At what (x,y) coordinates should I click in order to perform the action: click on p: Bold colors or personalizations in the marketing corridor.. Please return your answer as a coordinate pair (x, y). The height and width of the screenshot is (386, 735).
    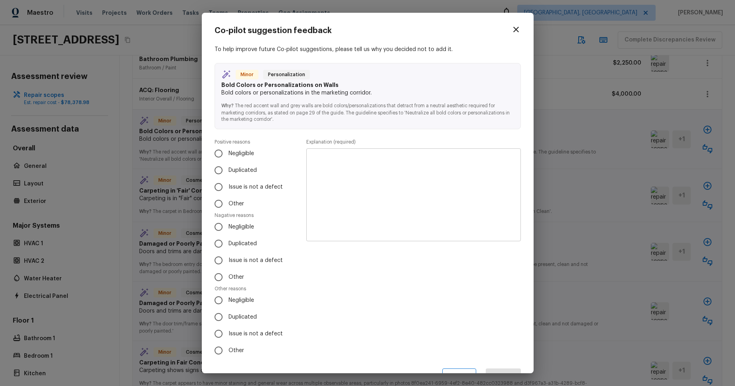
    Looking at the image, I should click on (368, 93).